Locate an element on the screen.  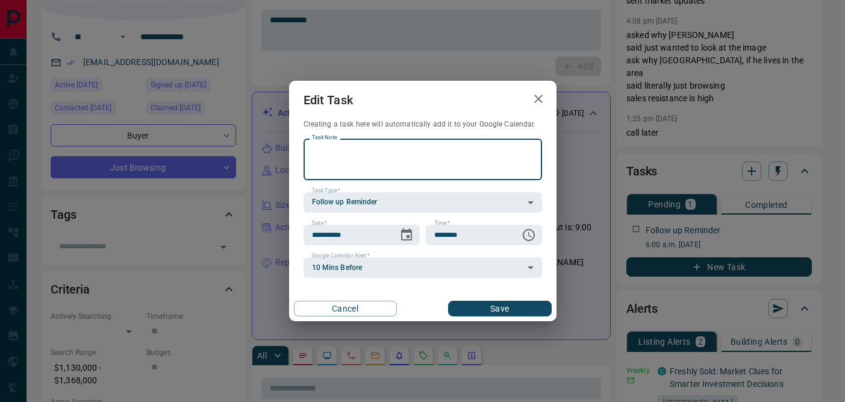
label: Google Calendar Alert is located at coordinates (341, 255).